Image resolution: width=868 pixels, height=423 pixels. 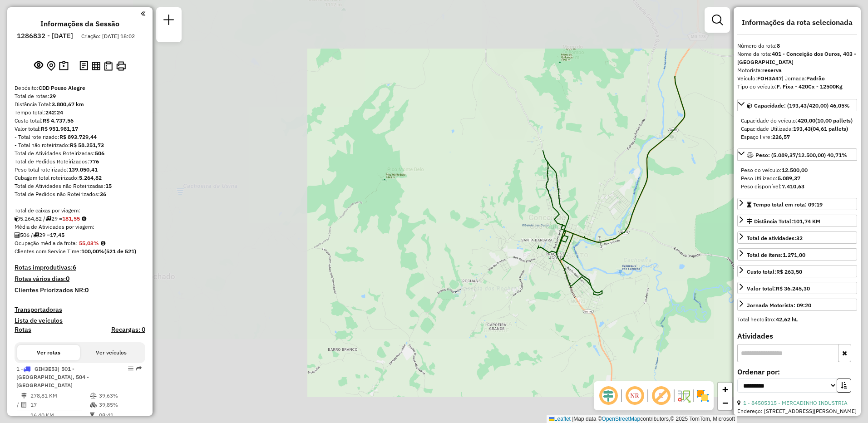 What do you see at coordinates (834, 120) in the screenshot?
I see `strong: (10,00 pallets)` at bounding box center [834, 120].